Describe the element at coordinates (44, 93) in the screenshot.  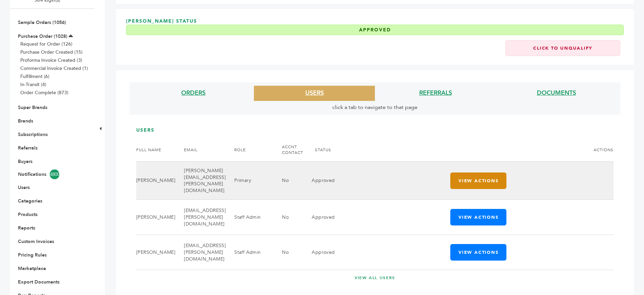
I see `a: Order Complete (873)` at that location.